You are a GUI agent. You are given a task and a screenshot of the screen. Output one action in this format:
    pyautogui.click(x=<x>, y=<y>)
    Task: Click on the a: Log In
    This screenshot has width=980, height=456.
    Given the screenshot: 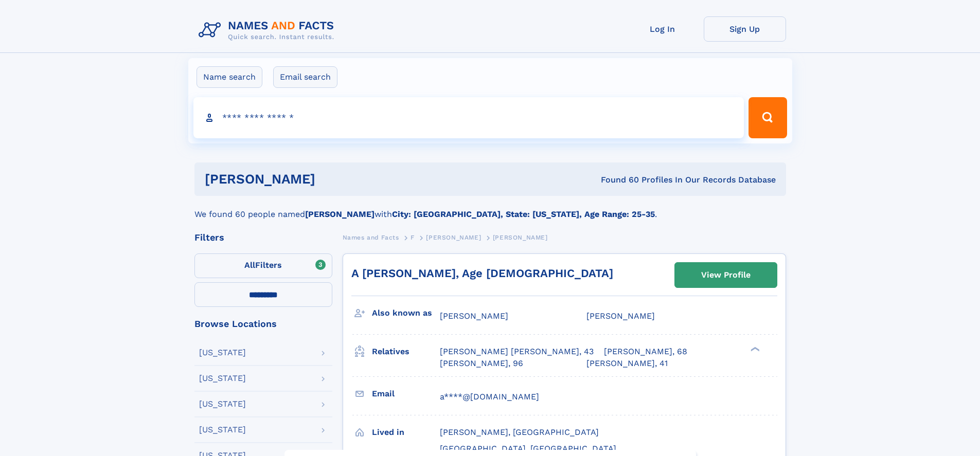 What is the action you would take?
    pyautogui.click(x=663, y=28)
    